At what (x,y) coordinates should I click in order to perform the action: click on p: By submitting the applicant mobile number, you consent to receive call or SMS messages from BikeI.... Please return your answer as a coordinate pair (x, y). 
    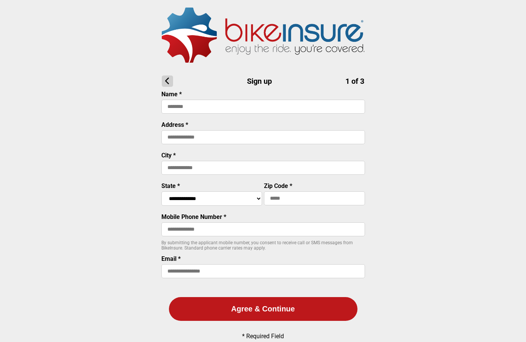
    Looking at the image, I should click on (263, 245).